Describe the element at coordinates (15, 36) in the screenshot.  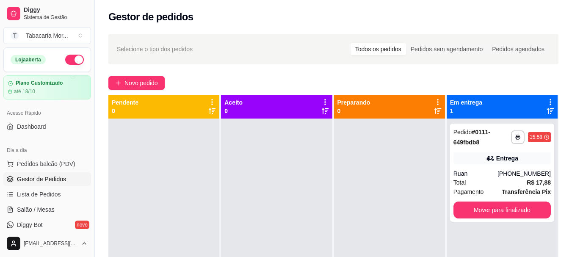
I see `span: T` at that location.